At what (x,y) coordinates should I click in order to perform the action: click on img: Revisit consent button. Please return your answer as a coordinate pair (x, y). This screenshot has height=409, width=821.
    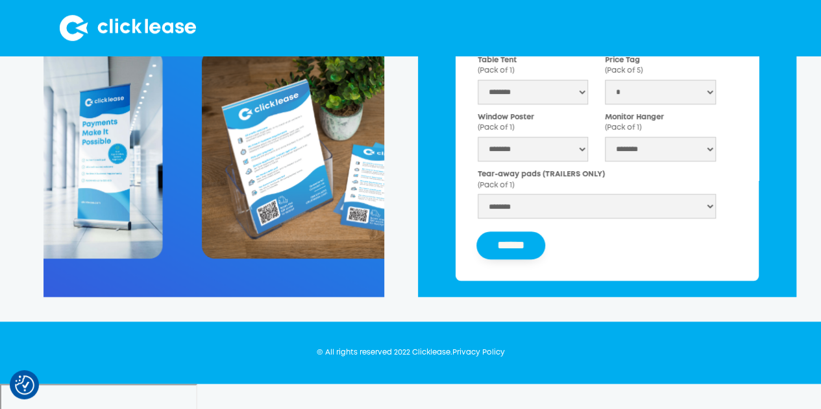
    Looking at the image, I should click on (25, 385).